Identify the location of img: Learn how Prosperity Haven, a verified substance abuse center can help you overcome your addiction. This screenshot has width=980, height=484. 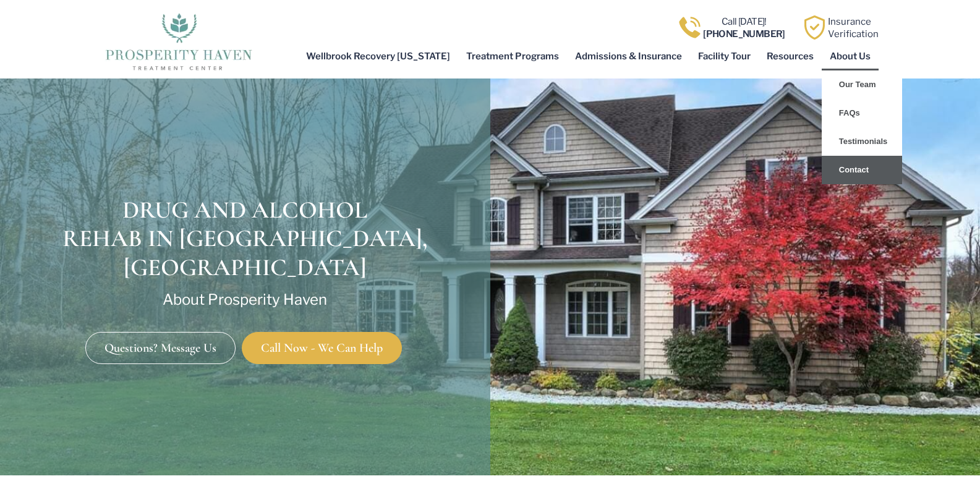
(814, 27).